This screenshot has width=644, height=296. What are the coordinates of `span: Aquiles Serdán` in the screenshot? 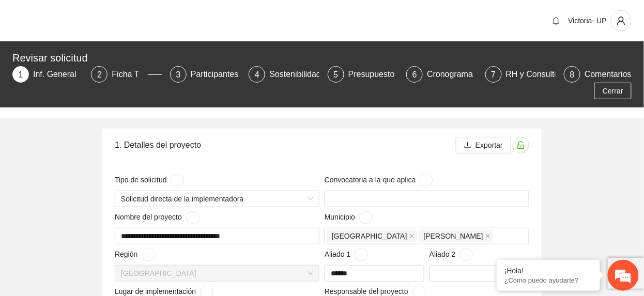 It's located at (456, 236).